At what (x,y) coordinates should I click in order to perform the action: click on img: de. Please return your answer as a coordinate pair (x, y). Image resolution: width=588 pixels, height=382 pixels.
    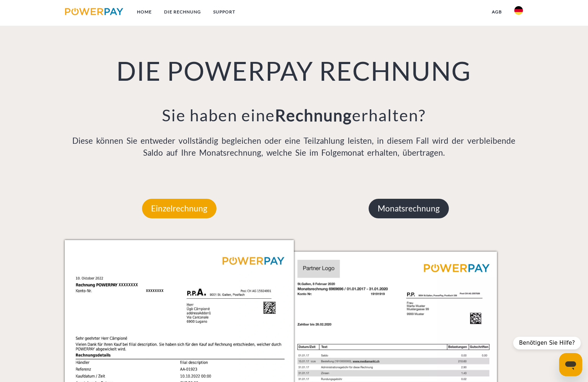
    Looking at the image, I should click on (519, 11).